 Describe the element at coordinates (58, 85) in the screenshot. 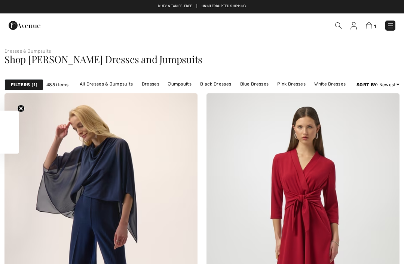

I see `span: 485 items` at that location.